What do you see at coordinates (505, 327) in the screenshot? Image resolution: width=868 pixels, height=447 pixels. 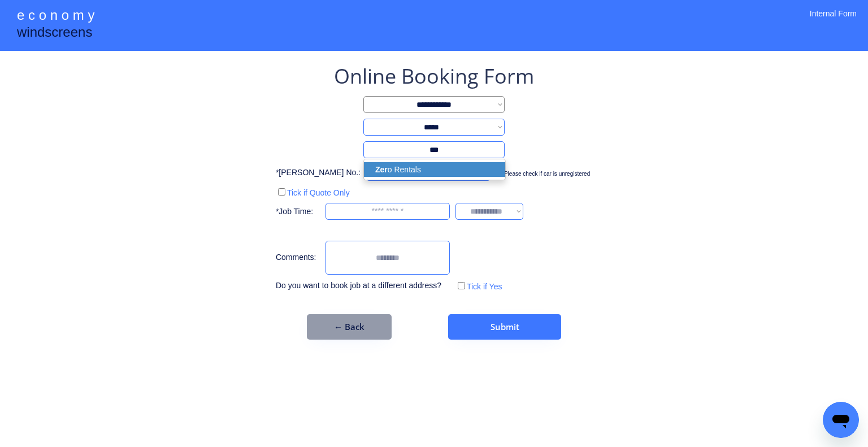 I see `button: Submit` at bounding box center [505, 327].